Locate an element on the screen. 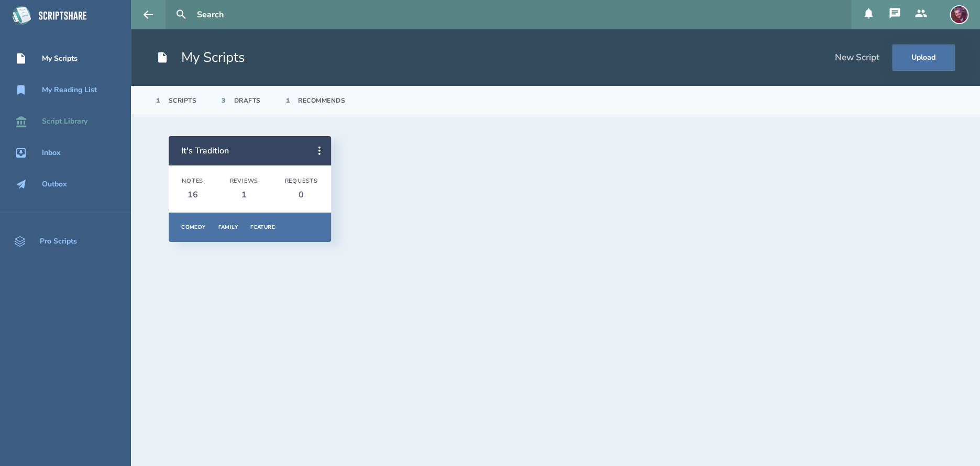 The image size is (980, 466). div: Notes is located at coordinates (192, 181).